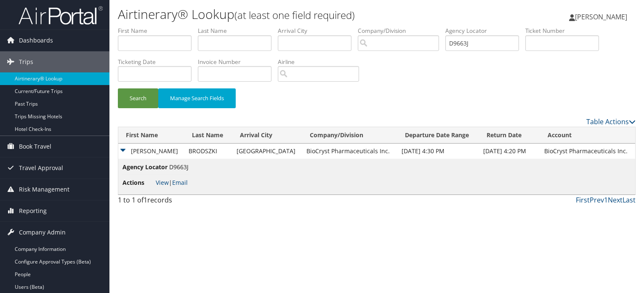 The image size is (644, 293). Describe the element at coordinates (509, 135) in the screenshot. I see `th: Return Date: activate to sort column ascending` at that location.